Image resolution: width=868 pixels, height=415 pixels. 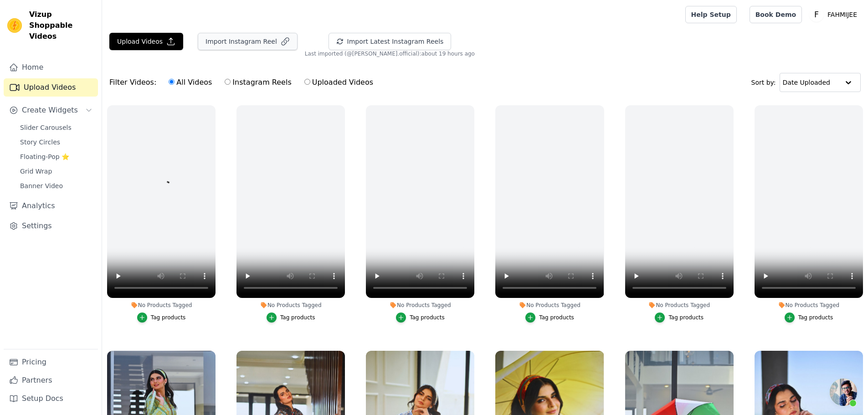 I want to click on button: Create Widgets, so click(x=51, y=110).